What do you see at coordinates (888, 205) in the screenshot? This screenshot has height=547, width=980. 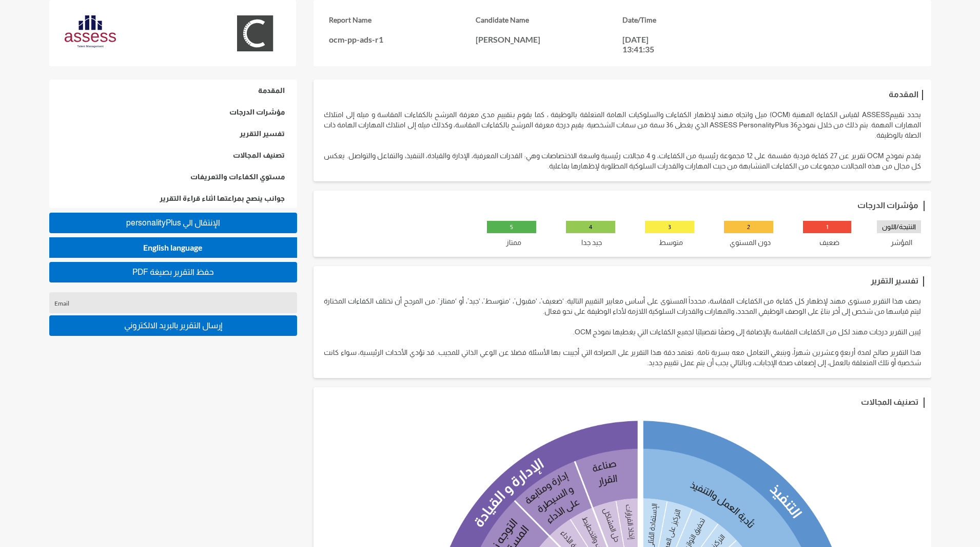 I see `h3: مؤشرات الدرجات` at bounding box center [888, 205].